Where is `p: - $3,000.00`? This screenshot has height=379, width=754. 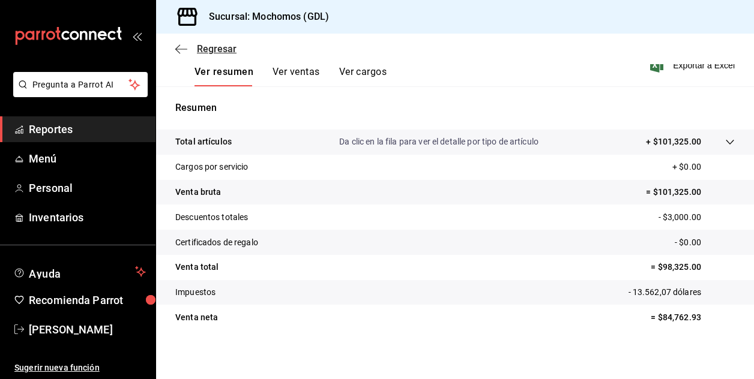
p: - $3,000.00 is located at coordinates (696, 217).